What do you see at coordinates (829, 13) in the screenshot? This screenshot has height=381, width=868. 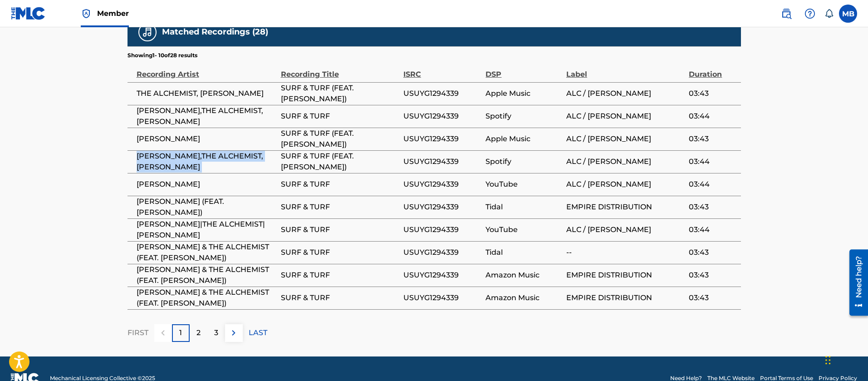 I see `div: Notifications` at bounding box center [829, 13].